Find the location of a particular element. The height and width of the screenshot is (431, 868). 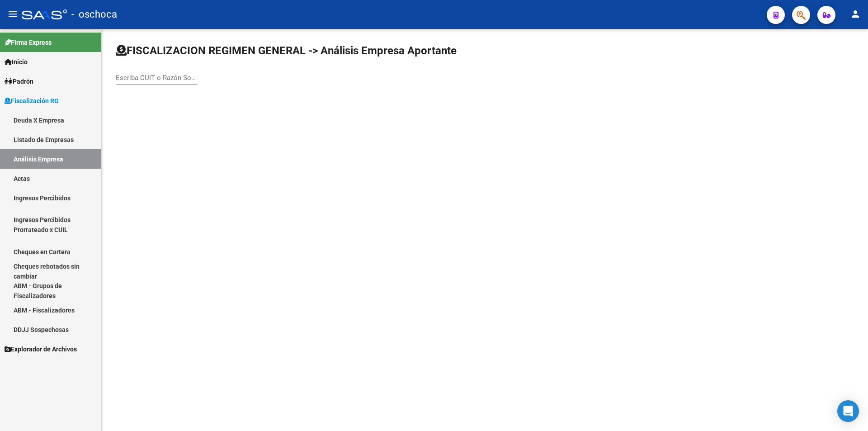

mat-icon: person is located at coordinates (855, 14).